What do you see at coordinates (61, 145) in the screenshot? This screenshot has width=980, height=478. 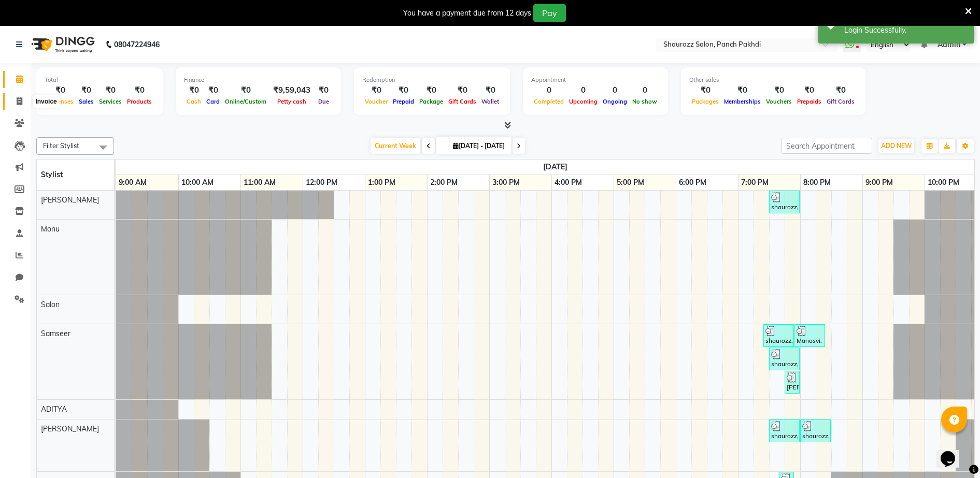 I see `span: Filter Stylist` at bounding box center [61, 145].